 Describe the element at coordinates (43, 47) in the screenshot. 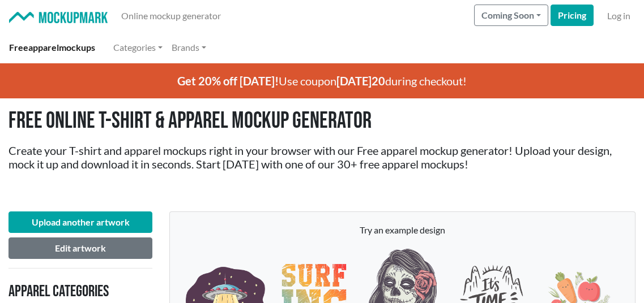

I see `span: apparel` at that location.